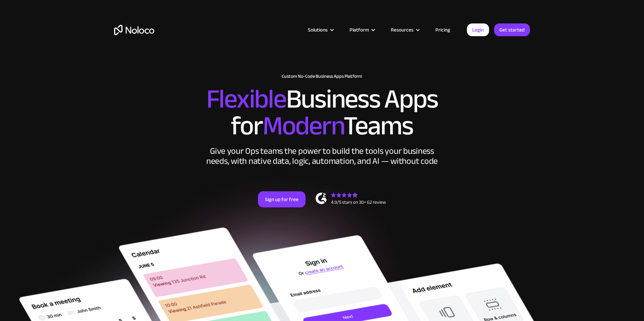 The height and width of the screenshot is (321, 644). What do you see at coordinates (246, 99) in the screenshot?
I see `span: Flexible` at bounding box center [246, 99].